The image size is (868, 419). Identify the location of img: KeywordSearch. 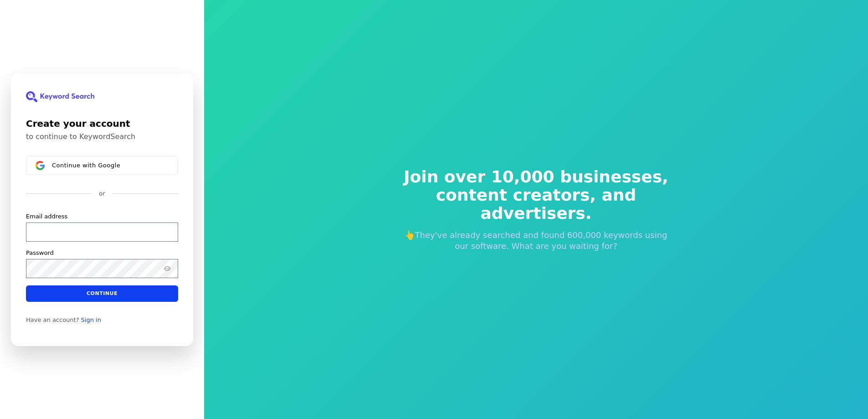
(60, 96).